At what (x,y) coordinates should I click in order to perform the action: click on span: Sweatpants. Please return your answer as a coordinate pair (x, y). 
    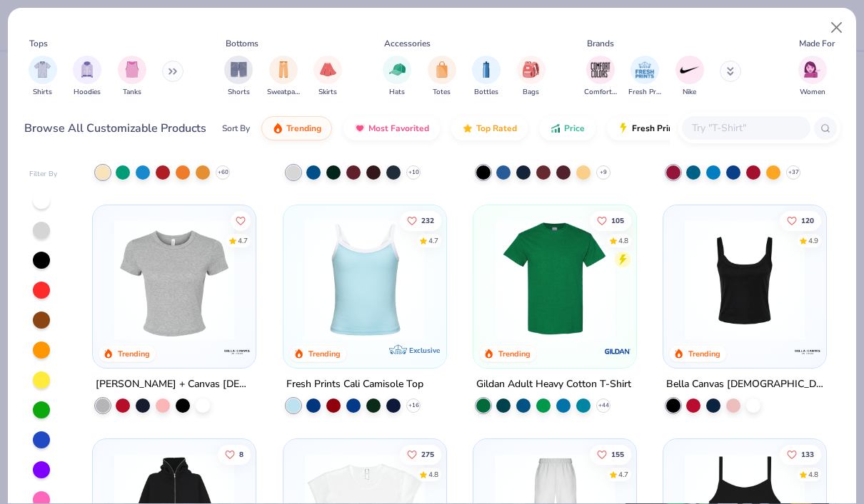
    Looking at the image, I should click on (283, 92).